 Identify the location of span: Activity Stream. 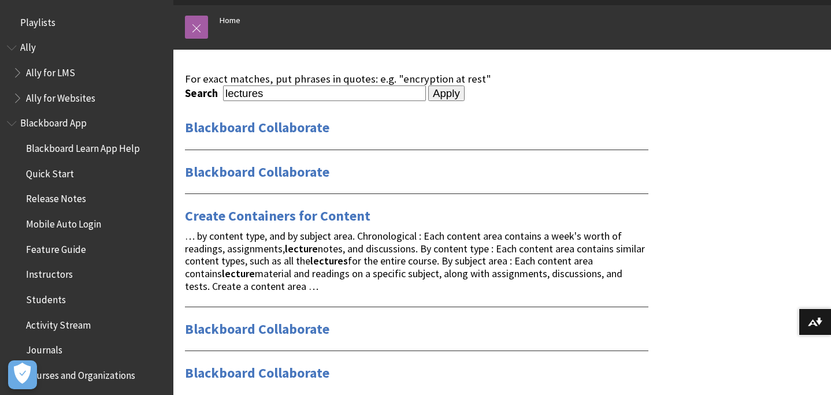
(58, 323).